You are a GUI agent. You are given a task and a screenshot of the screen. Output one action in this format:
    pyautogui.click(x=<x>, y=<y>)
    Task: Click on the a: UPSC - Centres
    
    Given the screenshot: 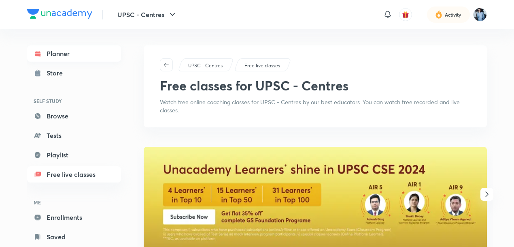 What is the action you would take?
    pyautogui.click(x=206, y=66)
    